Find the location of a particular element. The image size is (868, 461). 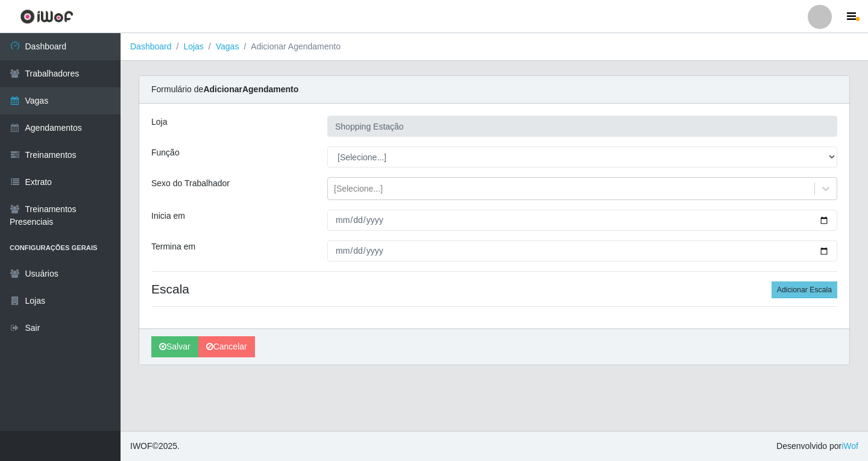

label: Termina em is located at coordinates (173, 246).